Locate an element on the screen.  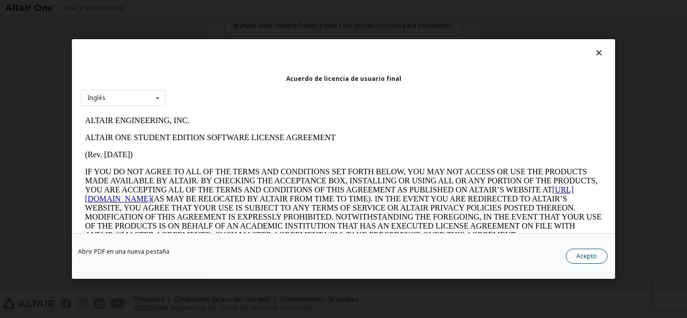
font: Inglés is located at coordinates (97, 98).